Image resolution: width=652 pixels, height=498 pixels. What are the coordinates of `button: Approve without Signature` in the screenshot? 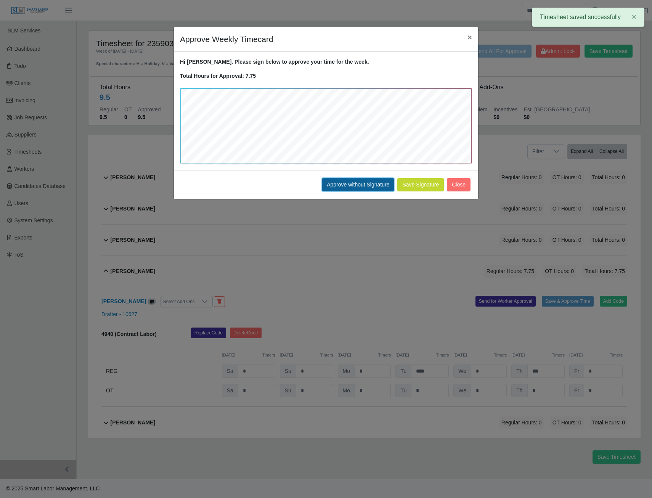 It's located at (358, 184).